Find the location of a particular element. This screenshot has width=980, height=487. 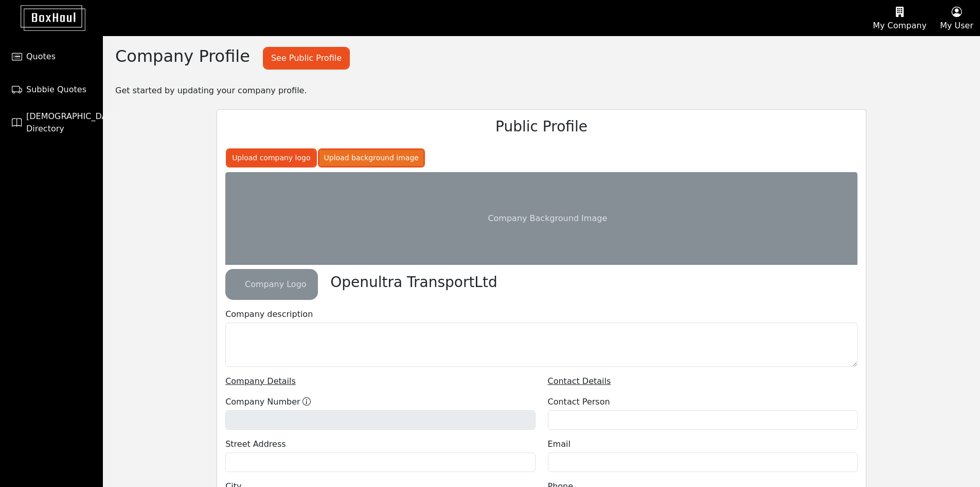

button: Upload background image is located at coordinates (371, 158).